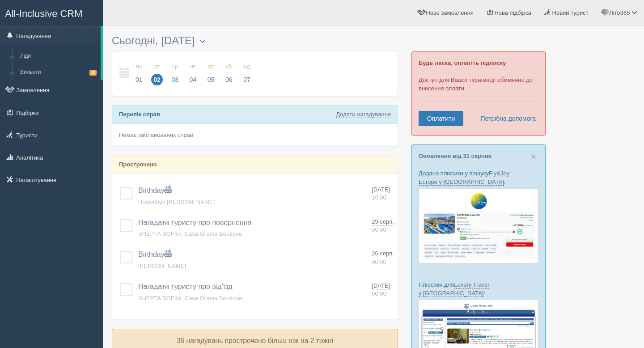  I want to click on a: ср 03, so click(175, 73).